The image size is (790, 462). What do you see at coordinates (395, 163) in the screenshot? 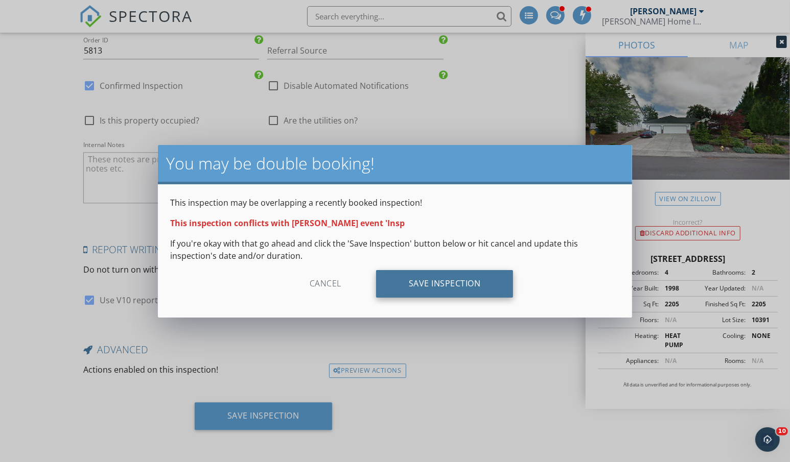
I see `h2: You may be double booking!` at bounding box center [395, 163].